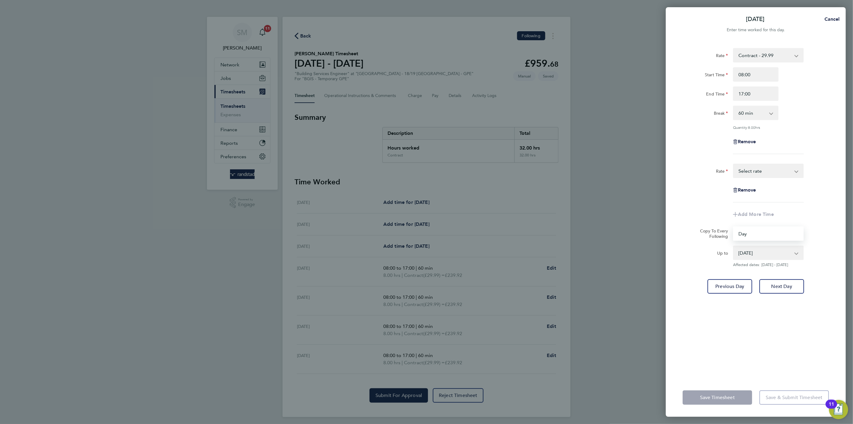 This screenshot has width=853, height=424. I want to click on label: Start Time, so click(717, 76).